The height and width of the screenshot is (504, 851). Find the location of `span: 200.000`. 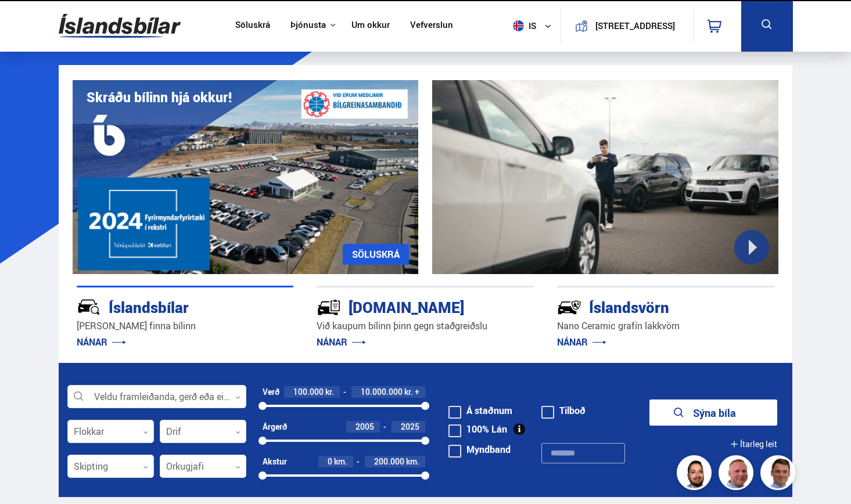

span: 200.000 is located at coordinates (389, 461).